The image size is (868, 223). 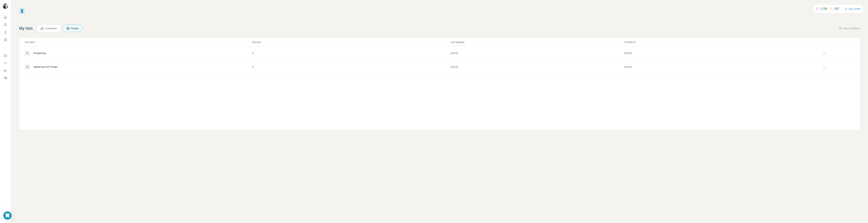 What do you see at coordinates (351, 42) in the screenshot?
I see `p: Records` at bounding box center [351, 42].